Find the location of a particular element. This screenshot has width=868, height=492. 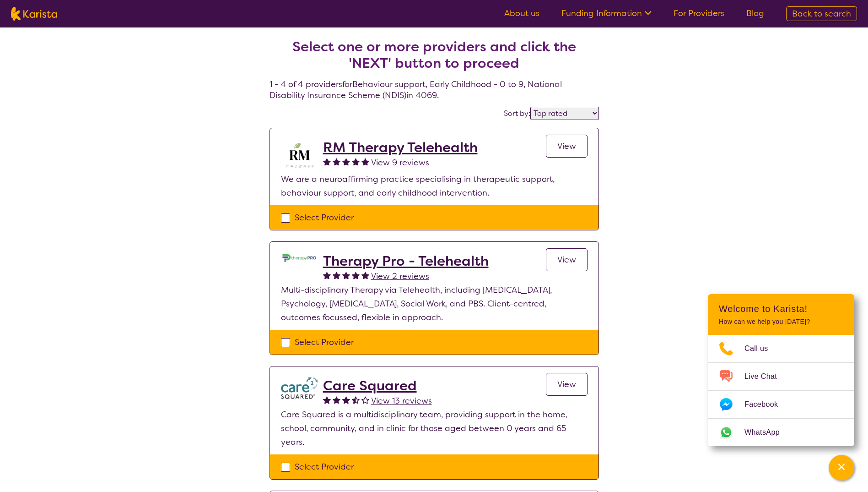

label: Sort by: is located at coordinates (517, 113).